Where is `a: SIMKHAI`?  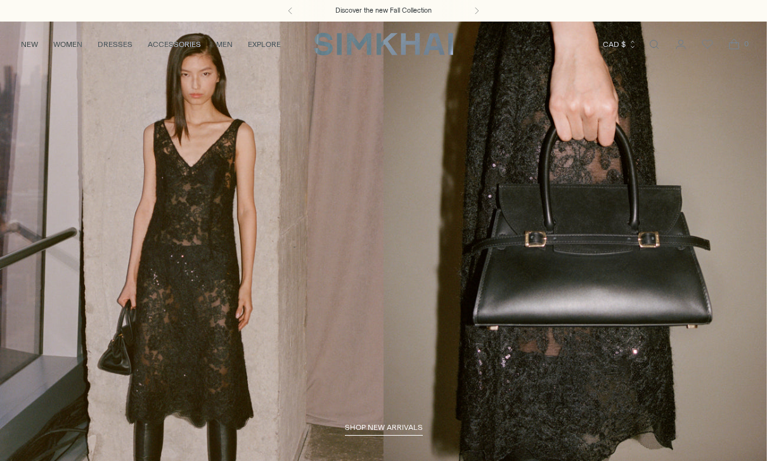 a: SIMKHAI is located at coordinates (384, 44).